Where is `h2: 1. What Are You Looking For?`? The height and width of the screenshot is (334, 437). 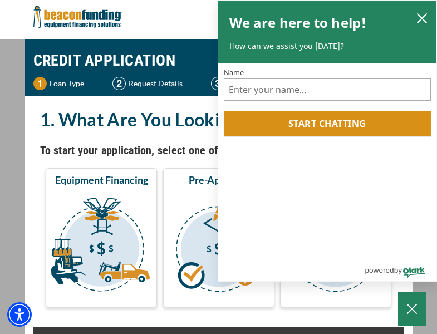 h2: 1. What Are You Looking For? is located at coordinates (219, 120).